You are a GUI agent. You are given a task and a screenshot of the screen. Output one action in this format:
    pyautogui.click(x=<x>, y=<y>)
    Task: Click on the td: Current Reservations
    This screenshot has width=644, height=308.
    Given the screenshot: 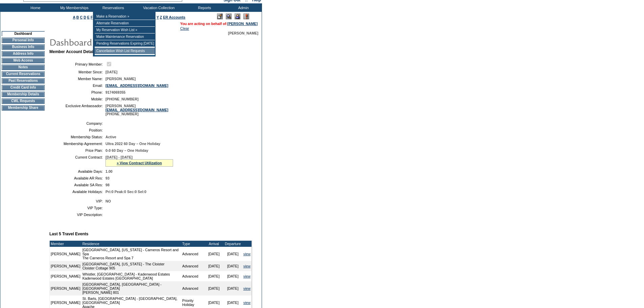 What is the action you would take?
    pyautogui.click(x=23, y=74)
    